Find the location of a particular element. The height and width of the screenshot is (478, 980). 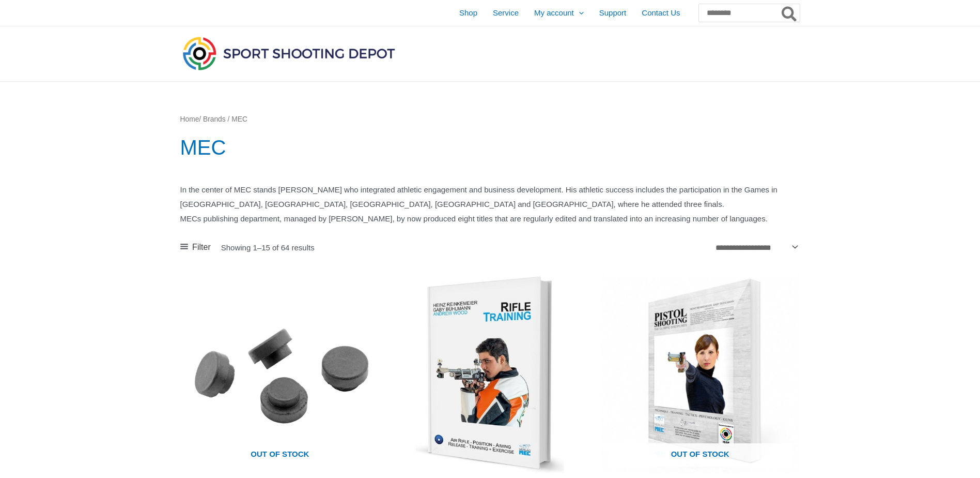

a: Filter is located at coordinates (195, 247).